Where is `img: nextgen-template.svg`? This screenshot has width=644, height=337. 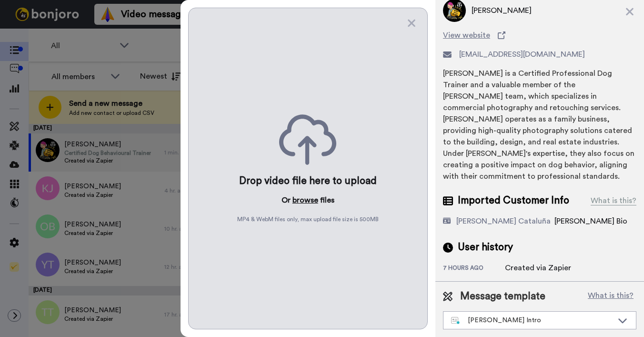
img: nextgen-template.svg is located at coordinates (456, 320).